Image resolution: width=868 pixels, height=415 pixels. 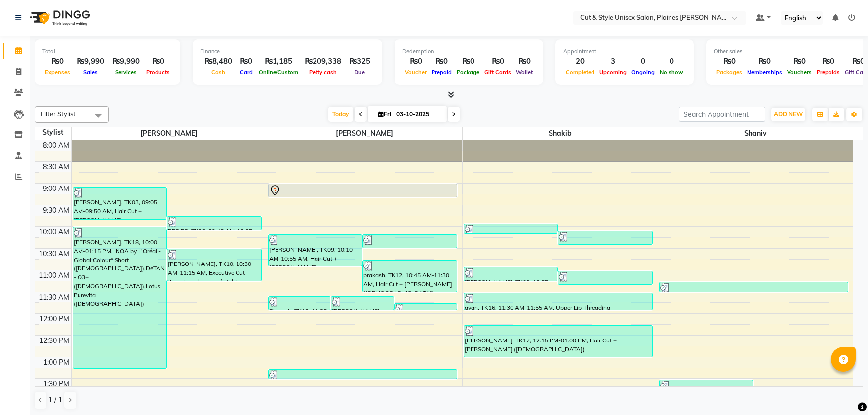 I want to click on span: Services, so click(x=126, y=72).